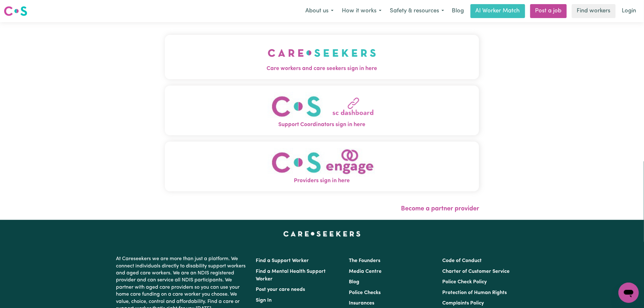 Image resolution: width=644 pixels, height=308 pixels. What do you see at coordinates (322, 125) in the screenshot?
I see `span: Support Coordinators sign in here` at bounding box center [322, 125].